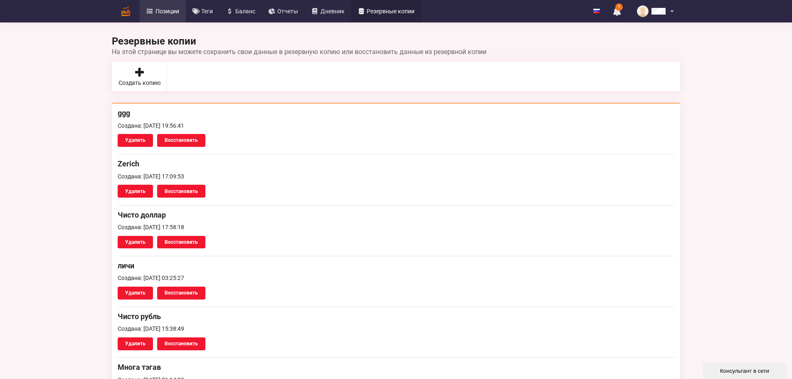 The height and width of the screenshot is (379, 792). Describe the element at coordinates (643, 11) in the screenshot. I see `img: no_avatar_64x64-c1df70be568ff5ffbc6dc4fa4a63b692.png` at that location.